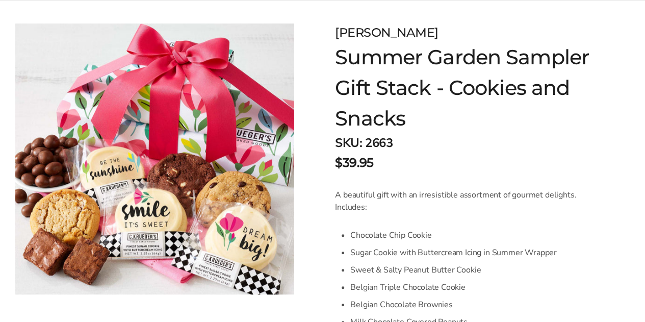 This screenshot has height=322, width=645. Describe the element at coordinates (472, 305) in the screenshot. I see `li: Belgian Chocolate Brownies` at that location.